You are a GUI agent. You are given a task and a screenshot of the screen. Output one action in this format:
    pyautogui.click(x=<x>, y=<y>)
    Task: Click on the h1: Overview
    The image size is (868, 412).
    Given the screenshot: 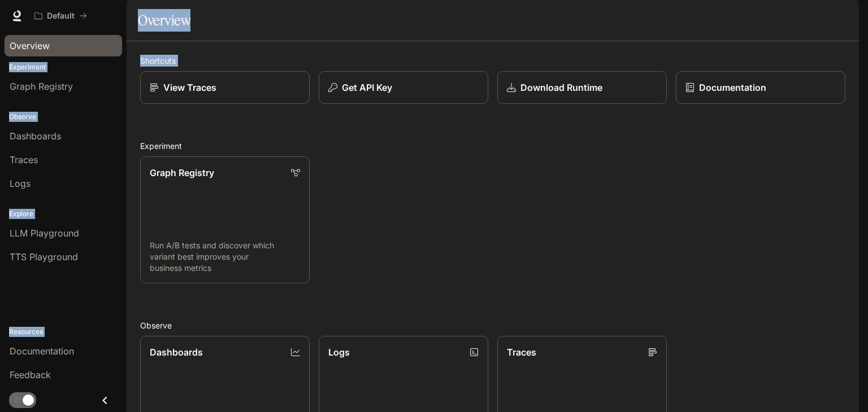 What is the action you would take?
    pyautogui.click(x=164, y=21)
    